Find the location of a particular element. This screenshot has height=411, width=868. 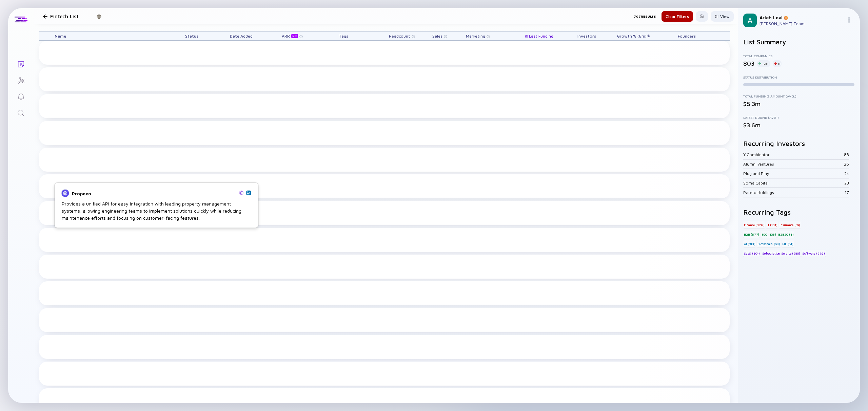

div: 0 is located at coordinates (777, 64).